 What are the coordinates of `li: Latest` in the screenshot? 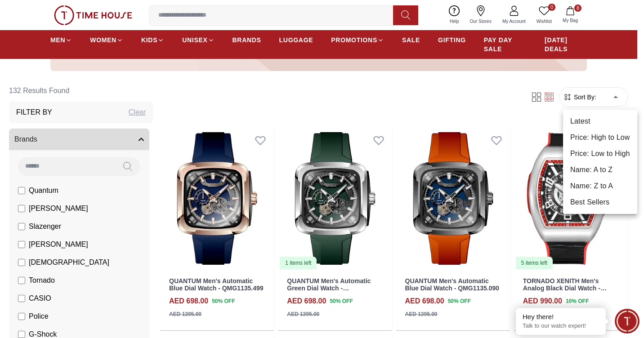 It's located at (600, 121).